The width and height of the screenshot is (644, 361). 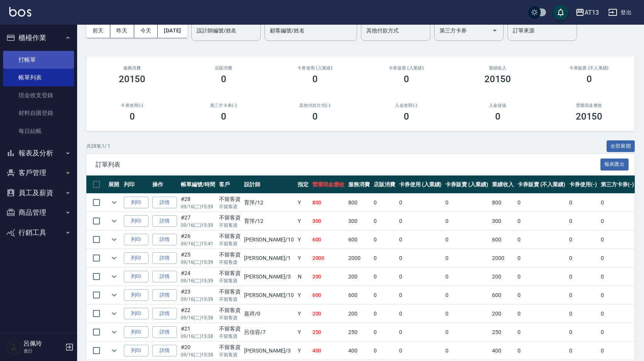 I want to click on td: #28, so click(x=198, y=203).